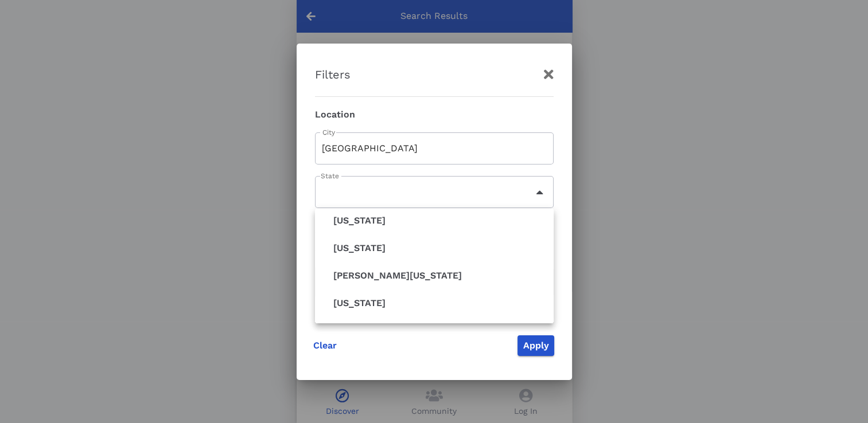  What do you see at coordinates (325, 345) in the screenshot?
I see `button: Clear` at bounding box center [325, 345].